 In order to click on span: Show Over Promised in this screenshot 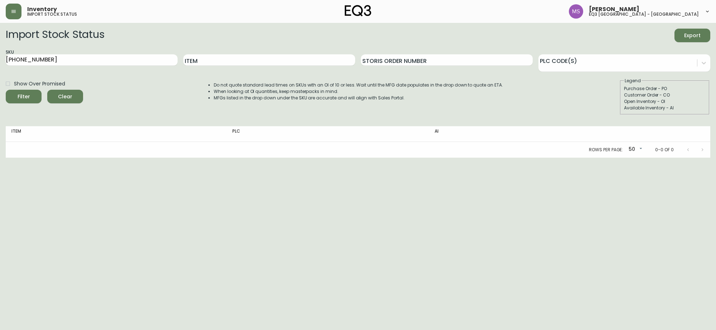, I will do `click(39, 84)`.